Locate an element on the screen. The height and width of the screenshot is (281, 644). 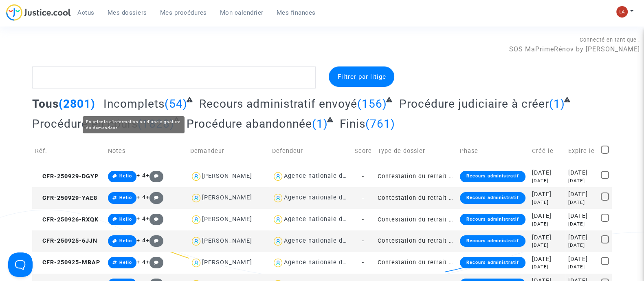
span: Procédure en cours is located at coordinates (85, 124).